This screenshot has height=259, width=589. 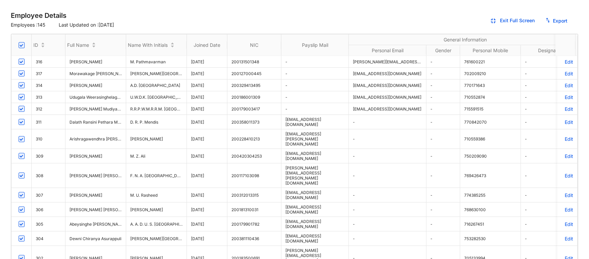 What do you see at coordinates (28, 25) in the screenshot?
I see `p: Employees : 145` at bounding box center [28, 25].